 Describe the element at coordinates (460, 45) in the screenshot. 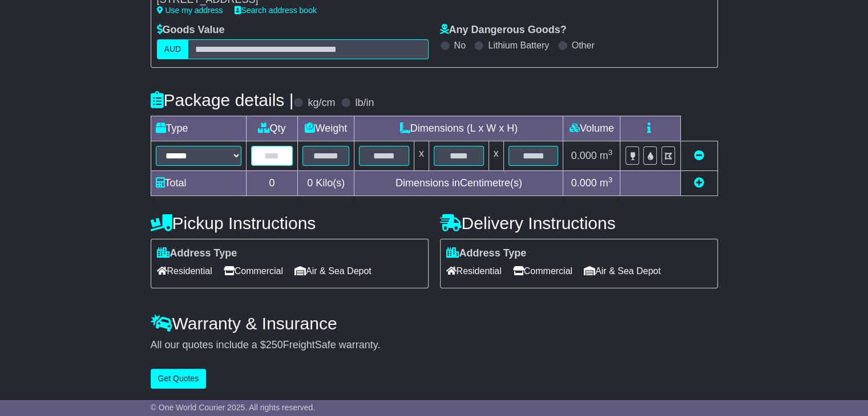

I see `label: No` at that location.